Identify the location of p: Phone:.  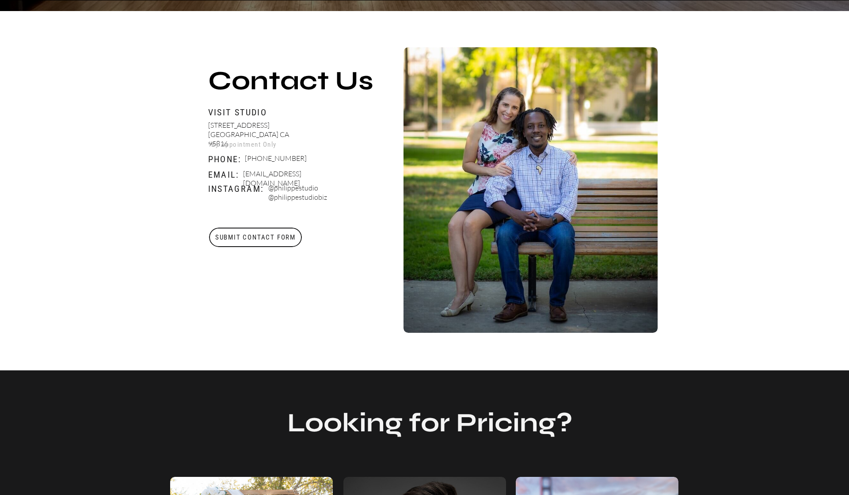
(231, 159).